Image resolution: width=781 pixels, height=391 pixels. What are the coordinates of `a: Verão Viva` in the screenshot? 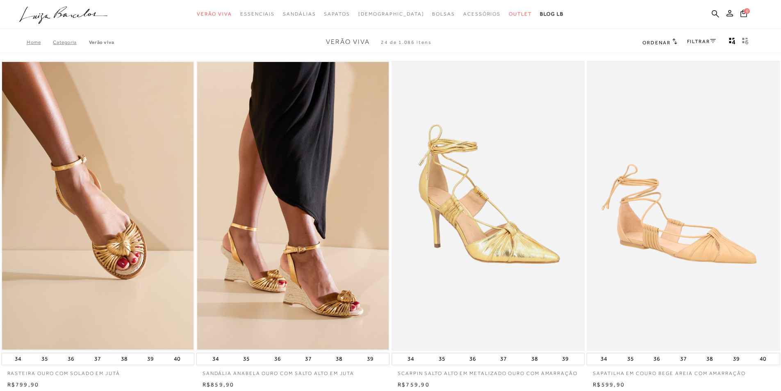 It's located at (102, 42).